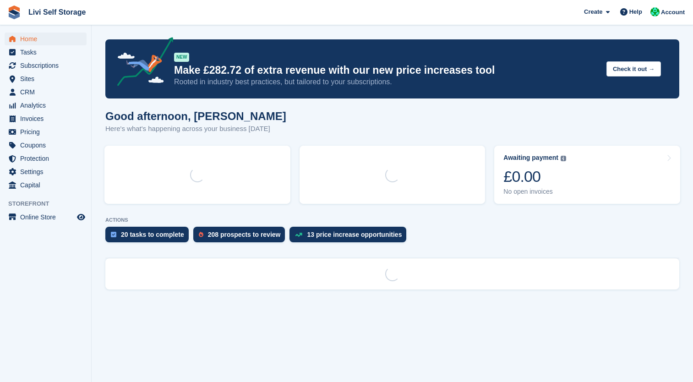 This screenshot has height=382, width=693. I want to click on span: Settings, so click(48, 172).